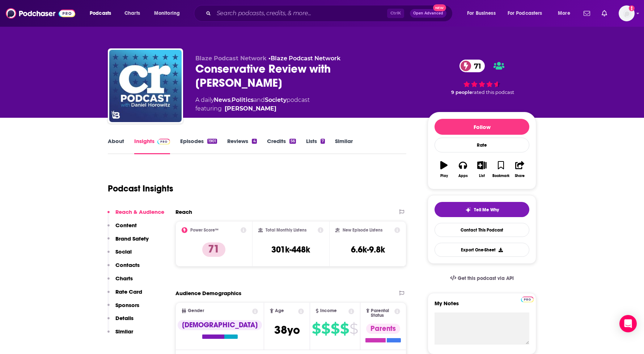 This screenshot has height=354, width=644. What do you see at coordinates (469, 210) in the screenshot?
I see `img: tell me why sparkle` at bounding box center [469, 210].